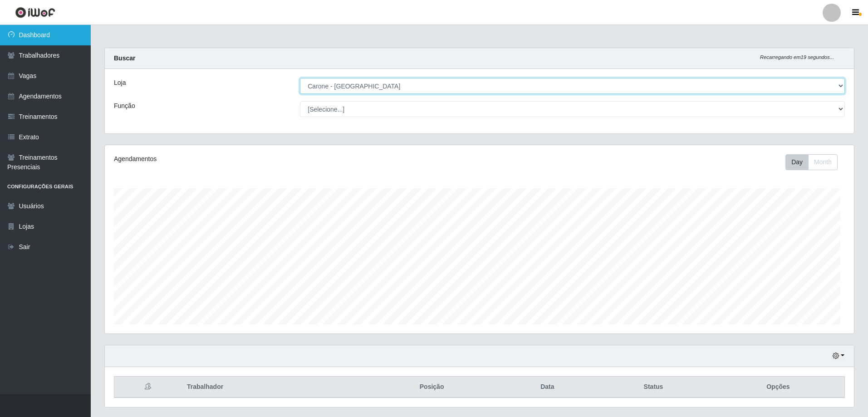 The image size is (868, 417). I want to click on button: Month, so click(823, 162).